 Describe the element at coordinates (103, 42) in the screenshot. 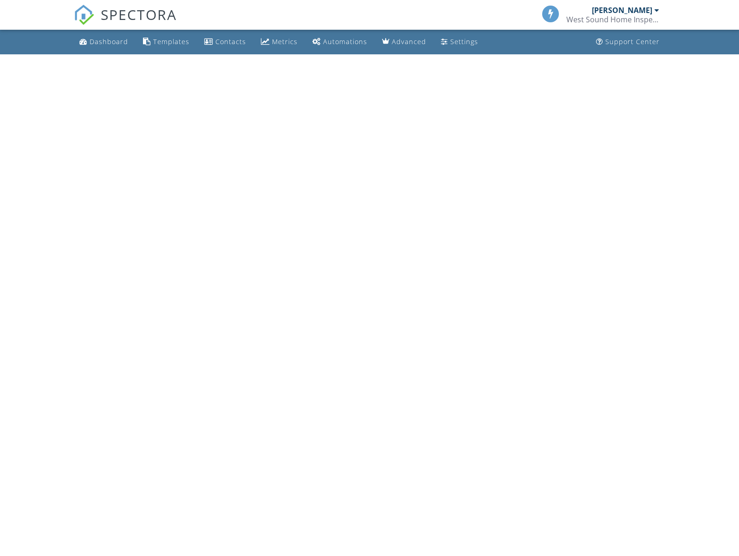

I see `a: Dashboard` at that location.